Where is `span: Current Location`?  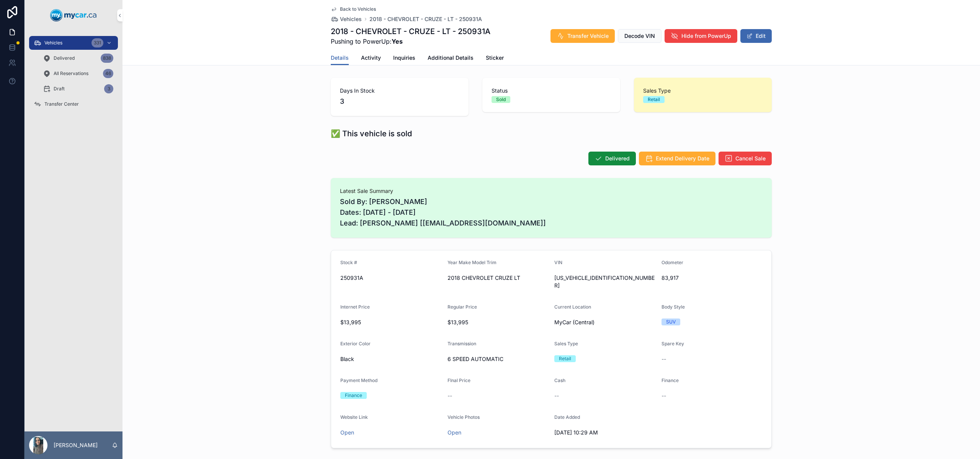 span: Current Location is located at coordinates (572, 307).